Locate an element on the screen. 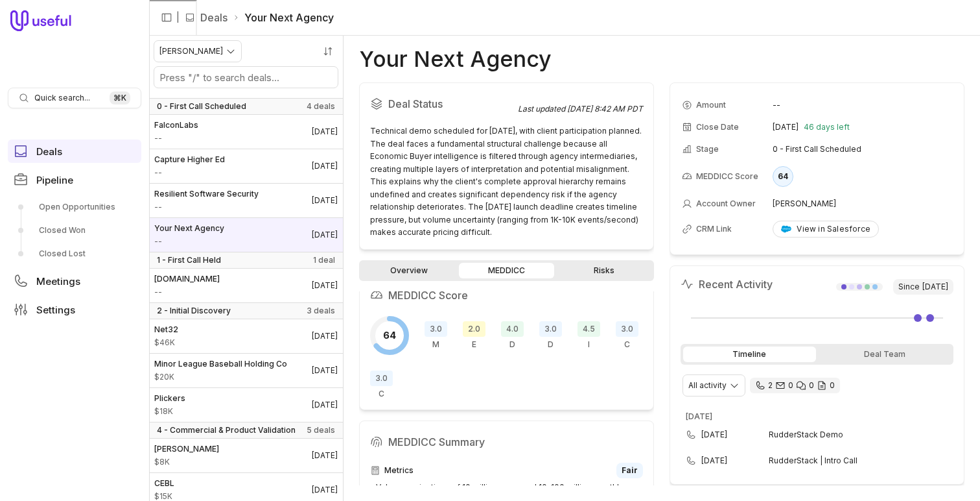  span: MEDDICC Score is located at coordinates (727, 177).